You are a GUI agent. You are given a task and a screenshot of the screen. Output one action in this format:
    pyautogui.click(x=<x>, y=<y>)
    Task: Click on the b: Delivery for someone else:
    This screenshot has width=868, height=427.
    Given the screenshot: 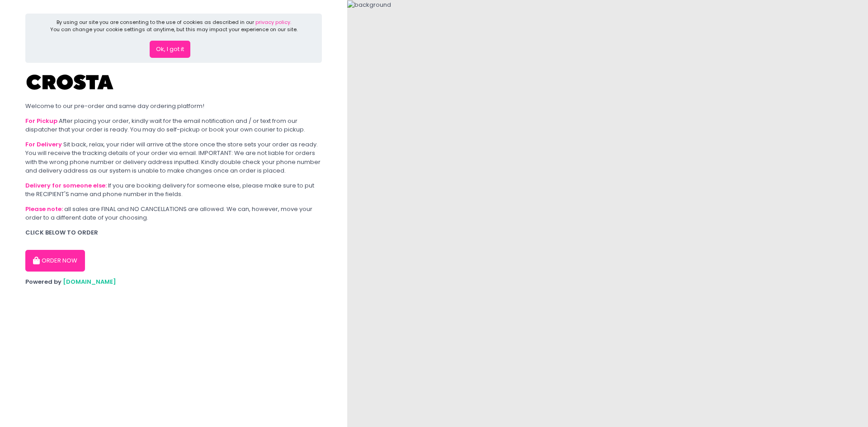 What is the action you would take?
    pyautogui.click(x=66, y=185)
    